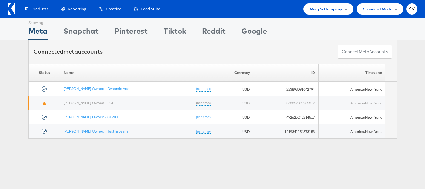 The width and height of the screenshot is (425, 189). What do you see at coordinates (286, 131) in the screenshot?
I see `td: 1219341154873153` at bounding box center [286, 131].